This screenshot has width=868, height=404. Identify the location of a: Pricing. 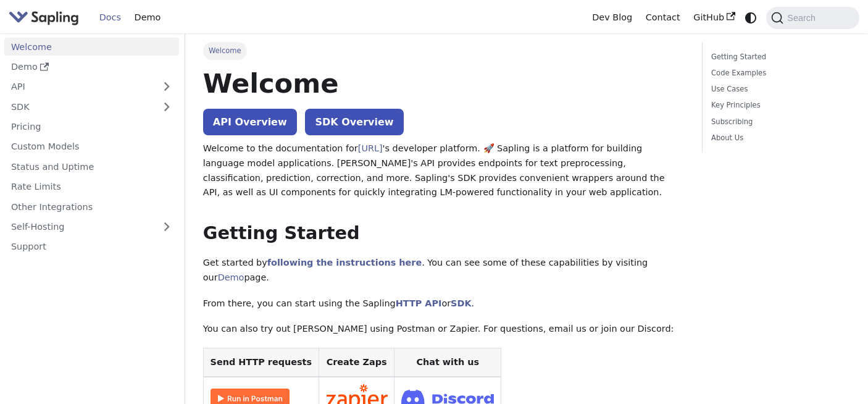
(91, 127).